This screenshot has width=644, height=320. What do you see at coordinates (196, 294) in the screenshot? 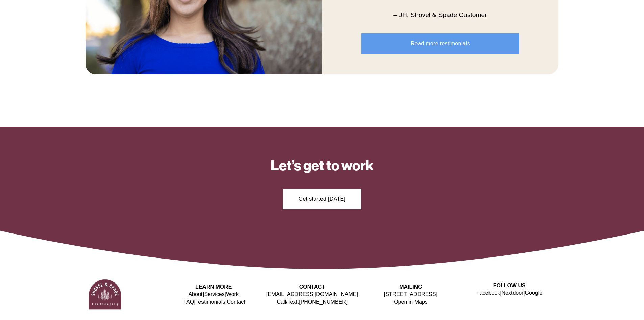
I see `a: About` at bounding box center [196, 294].